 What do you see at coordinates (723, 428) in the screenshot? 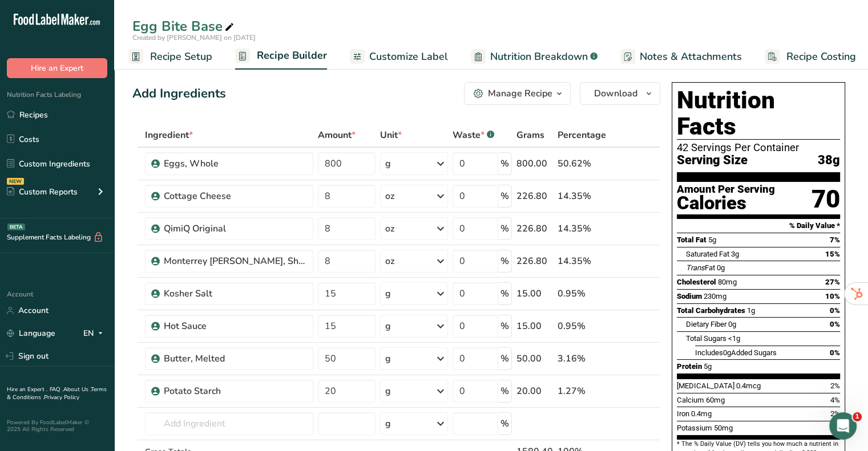
I see `span: 50mg` at bounding box center [723, 428].